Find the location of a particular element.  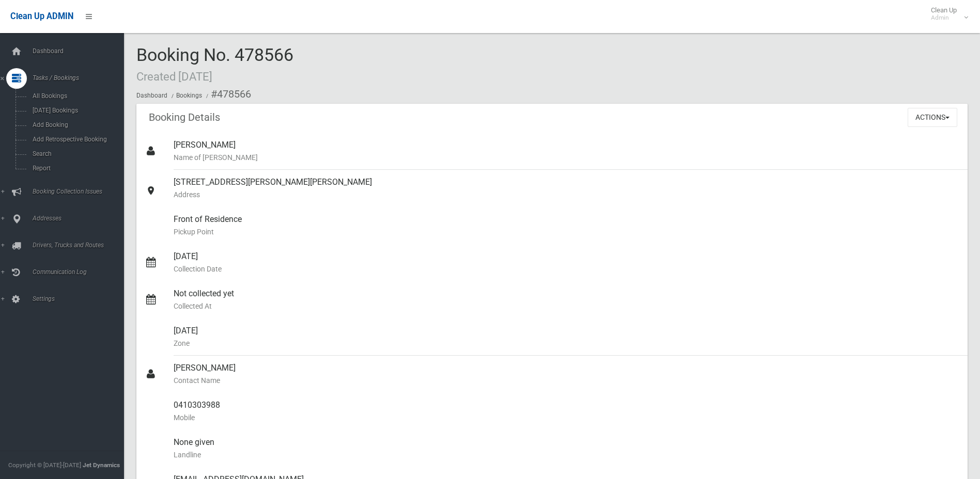

a: Bookings is located at coordinates (189, 95).